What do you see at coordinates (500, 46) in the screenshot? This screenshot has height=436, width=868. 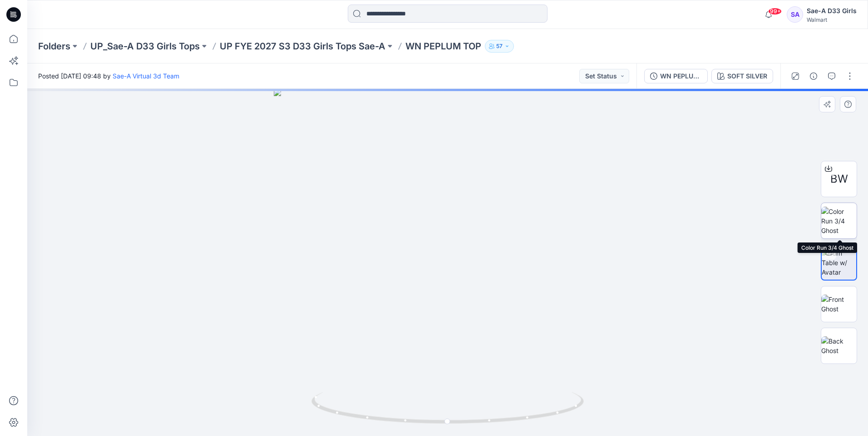 I see `p: 57` at bounding box center [500, 46].